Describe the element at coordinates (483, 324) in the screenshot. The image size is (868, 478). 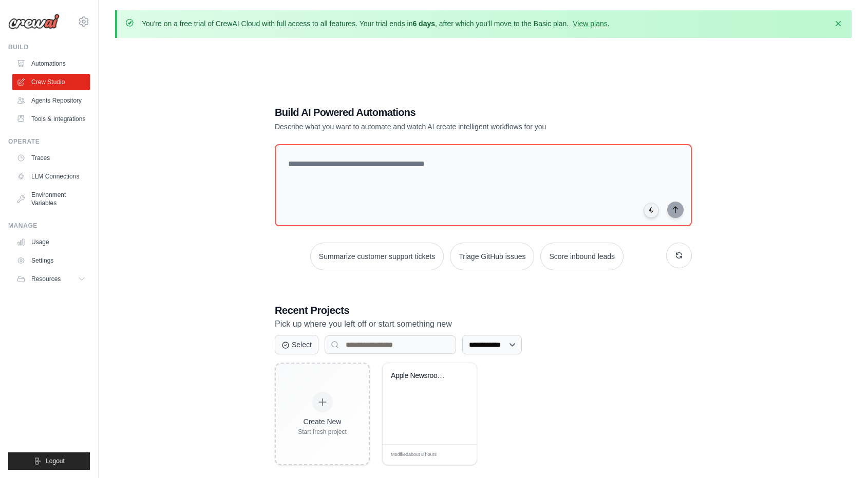
I see `p: Pick up where you left off or start something new` at that location.